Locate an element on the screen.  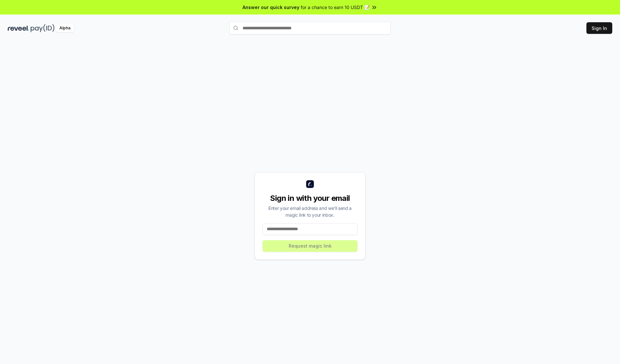
img: pay_id is located at coordinates (43, 28).